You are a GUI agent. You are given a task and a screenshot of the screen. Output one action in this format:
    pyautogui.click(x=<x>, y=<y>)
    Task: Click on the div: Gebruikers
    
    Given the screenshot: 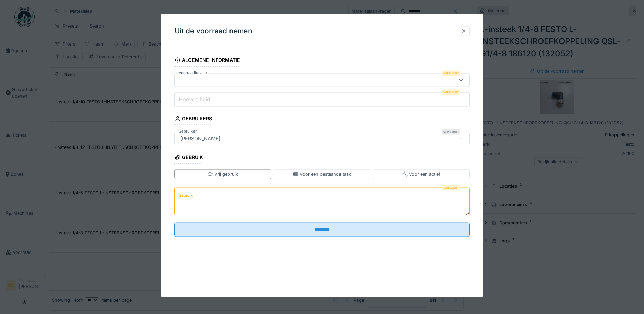 What is the action you would take?
    pyautogui.click(x=193, y=119)
    